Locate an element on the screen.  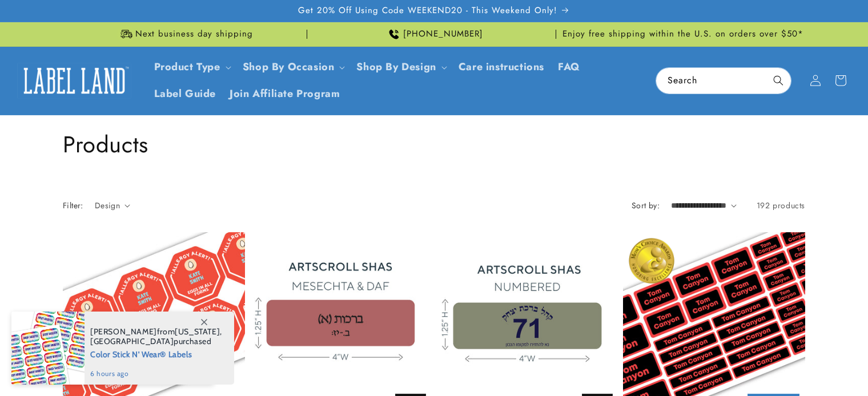
span: Label Guide is located at coordinates (185, 94).